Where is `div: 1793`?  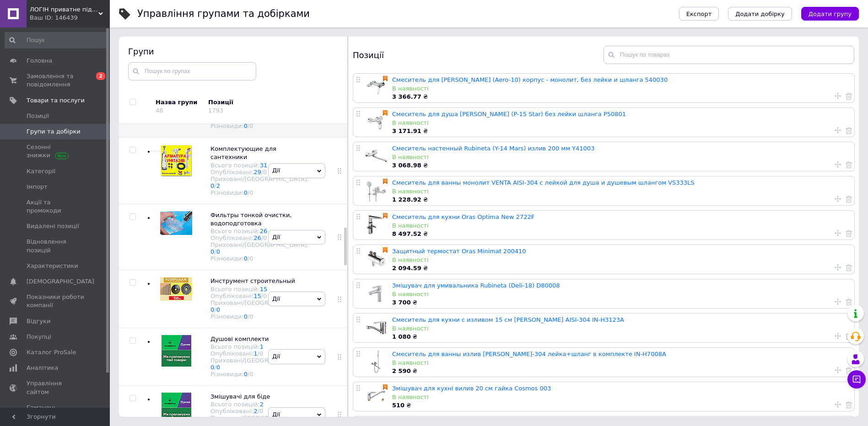 div: 1793 is located at coordinates (215, 110).